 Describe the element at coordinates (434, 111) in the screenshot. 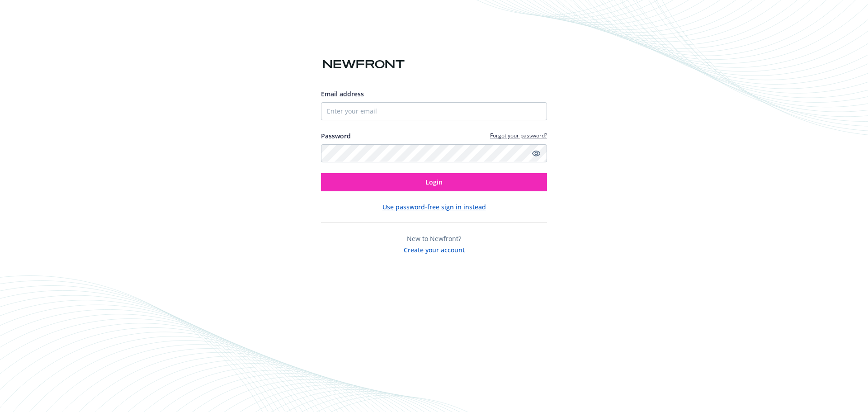

I see `input: Enter your email` at that location.